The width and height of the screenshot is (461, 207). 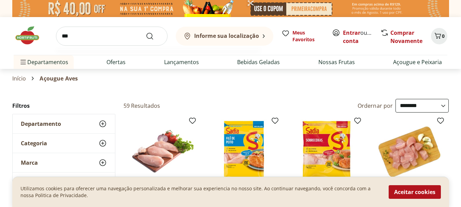 I want to click on button: Aceitar cookies, so click(x=415, y=192).